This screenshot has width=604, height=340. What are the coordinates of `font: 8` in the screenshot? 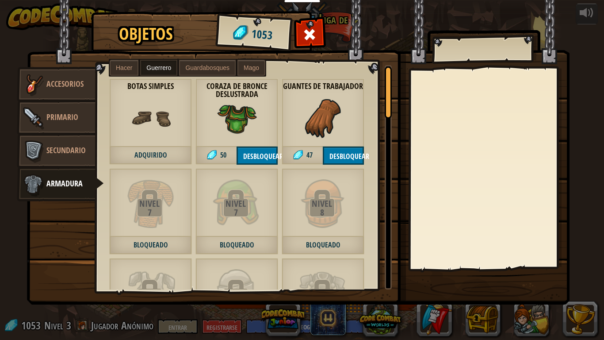 It's located at (322, 212).